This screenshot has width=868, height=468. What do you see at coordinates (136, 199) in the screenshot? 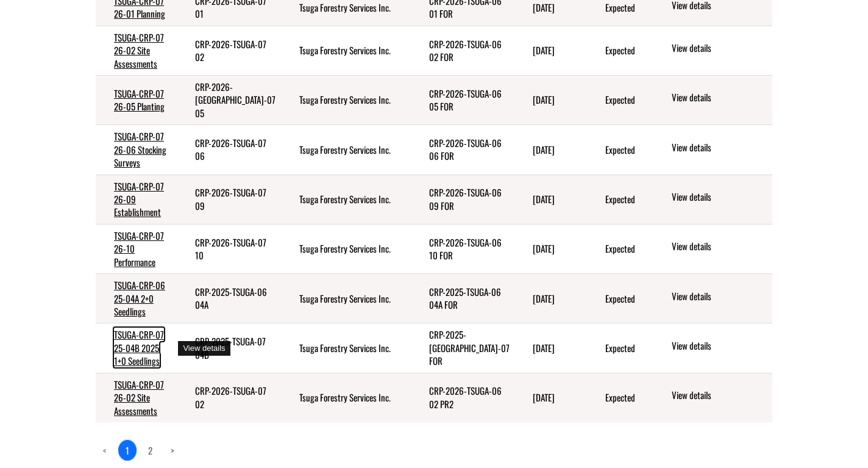
I see `td: TSUGA-CRP-07 26-09 Establishment` at bounding box center [136, 199].